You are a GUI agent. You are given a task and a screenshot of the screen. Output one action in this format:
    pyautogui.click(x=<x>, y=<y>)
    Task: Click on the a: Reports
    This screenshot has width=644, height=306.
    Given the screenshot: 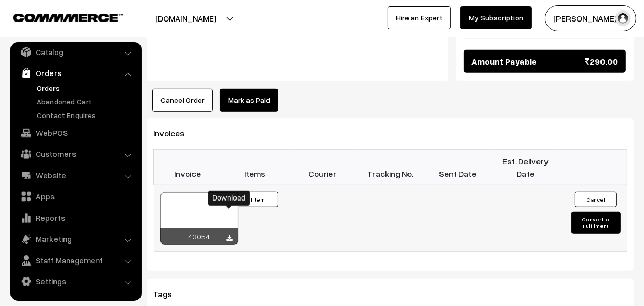 What is the action you would take?
    pyautogui.click(x=76, y=217)
    